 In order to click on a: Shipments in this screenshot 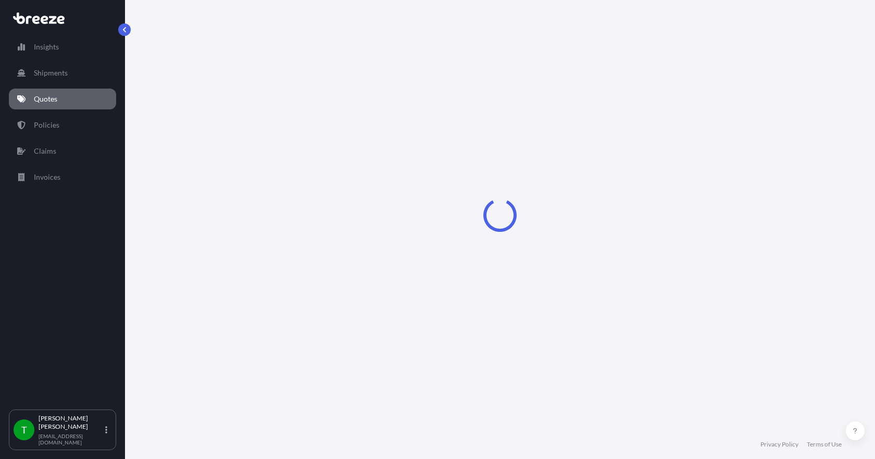, I will do `click(63, 73)`.